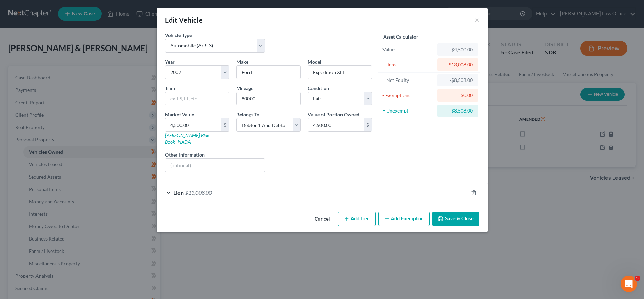 The image size is (644, 299). I want to click on input: ex. LS, LT, etc, so click(197, 99).